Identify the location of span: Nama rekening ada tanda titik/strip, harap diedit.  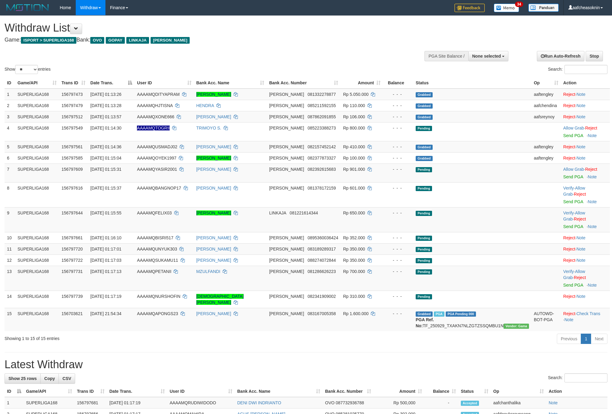
(153, 128).